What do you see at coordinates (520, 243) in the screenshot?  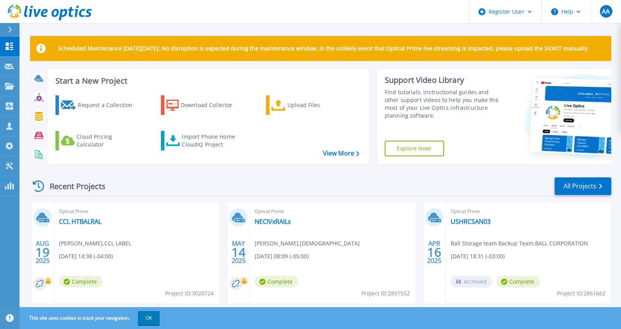 I see `span: Ball Storage team Backup Team , BALL CORPORATION` at bounding box center [520, 243].